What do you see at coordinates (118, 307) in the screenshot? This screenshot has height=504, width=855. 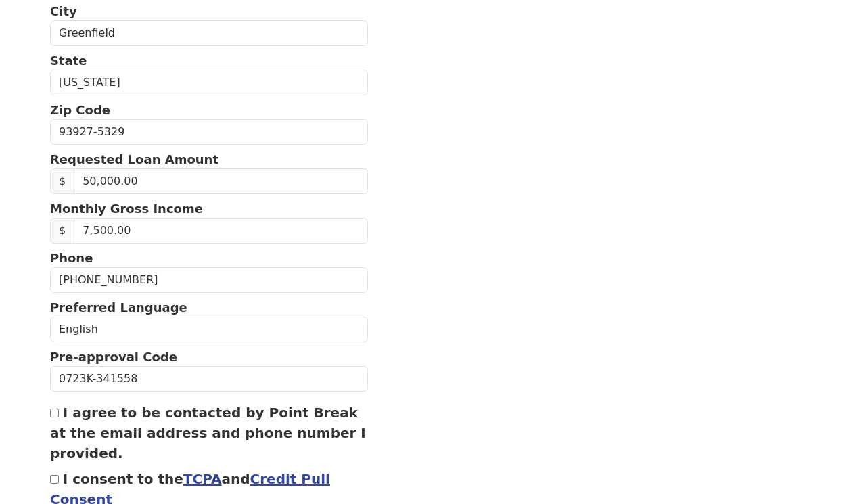 I see `strong: Preferred Language` at bounding box center [118, 307].